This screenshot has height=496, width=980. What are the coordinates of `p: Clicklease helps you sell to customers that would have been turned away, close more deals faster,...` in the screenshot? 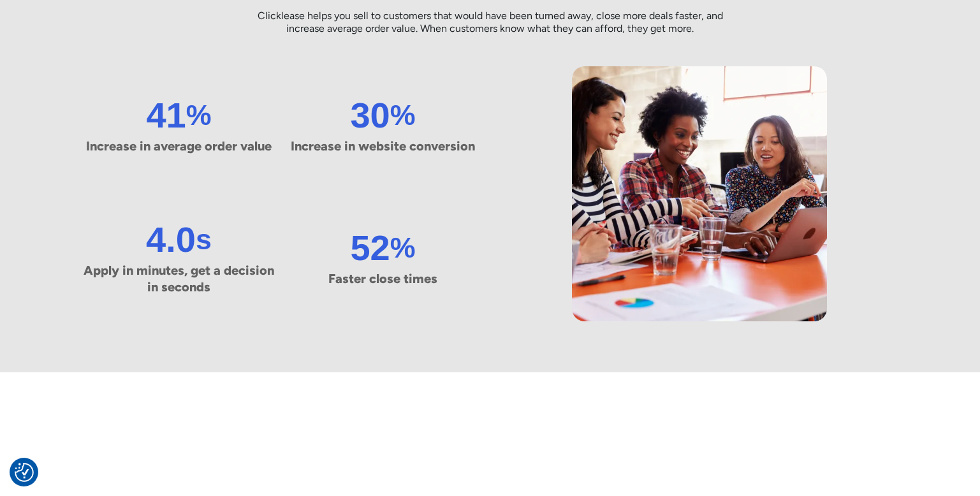 It's located at (490, 23).